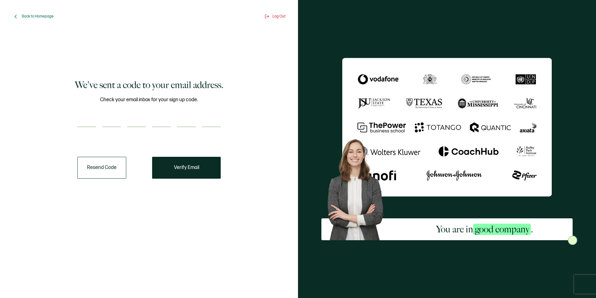 This screenshot has height=298, width=596. Describe the element at coordinates (573, 240) in the screenshot. I see `img: Sertifier Signup` at that location.